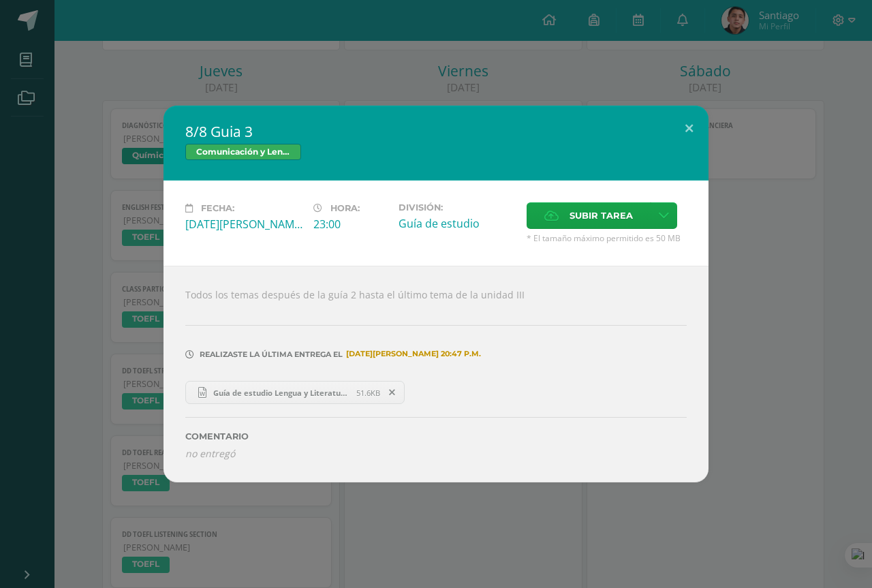 This screenshot has width=872, height=588. What do you see at coordinates (210, 453) in the screenshot?
I see `i: no entregó` at bounding box center [210, 453].